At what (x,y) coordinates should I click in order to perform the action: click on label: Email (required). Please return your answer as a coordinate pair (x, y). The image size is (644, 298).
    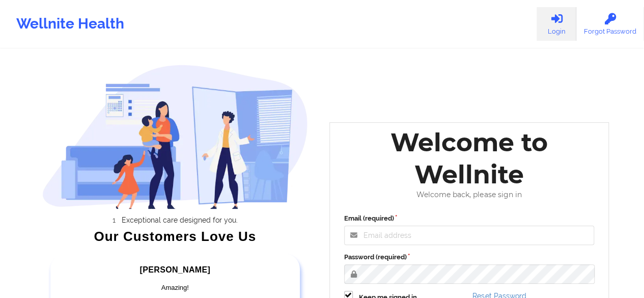
    Looking at the image, I should click on (469, 219).